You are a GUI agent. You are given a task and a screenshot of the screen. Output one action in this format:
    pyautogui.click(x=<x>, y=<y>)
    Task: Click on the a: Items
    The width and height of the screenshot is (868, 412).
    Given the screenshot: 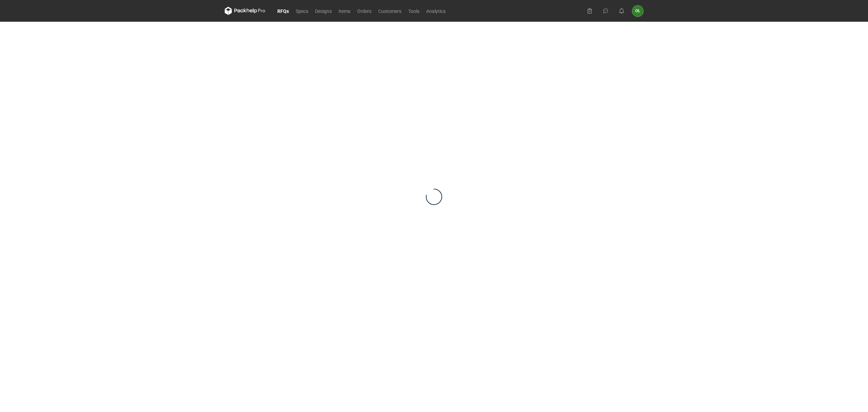 What is the action you would take?
    pyautogui.click(x=344, y=11)
    